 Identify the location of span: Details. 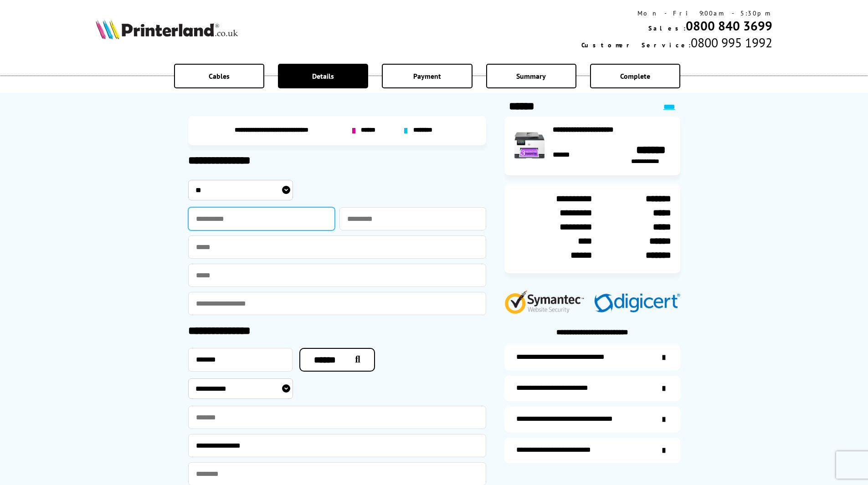
(323, 76).